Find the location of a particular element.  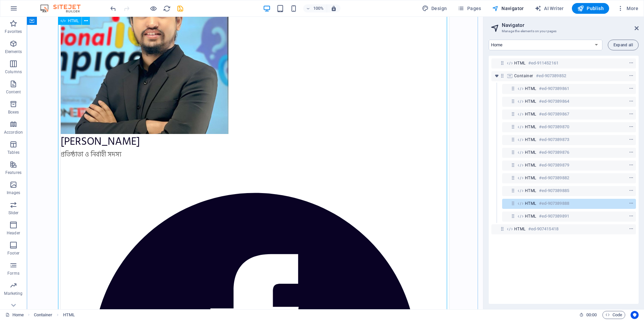

h2: Navigator is located at coordinates (570, 25).